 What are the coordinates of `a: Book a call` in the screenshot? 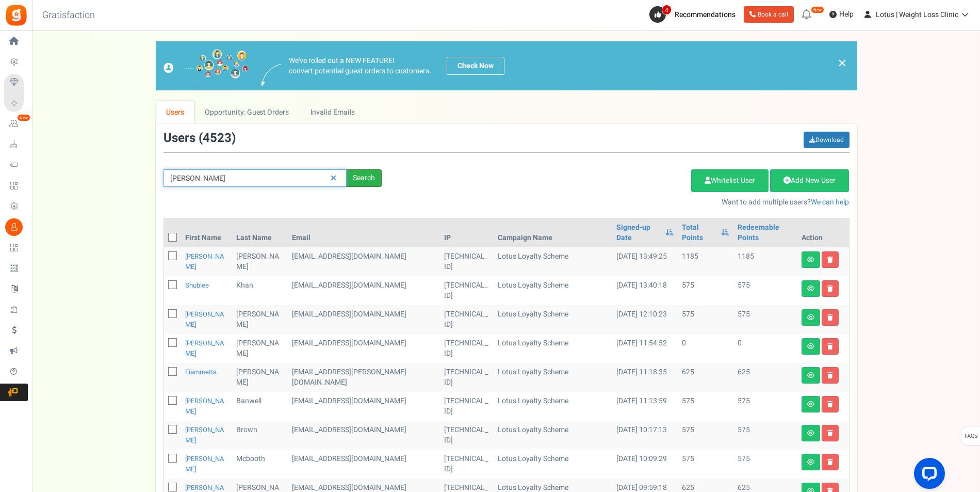 It's located at (768, 15).